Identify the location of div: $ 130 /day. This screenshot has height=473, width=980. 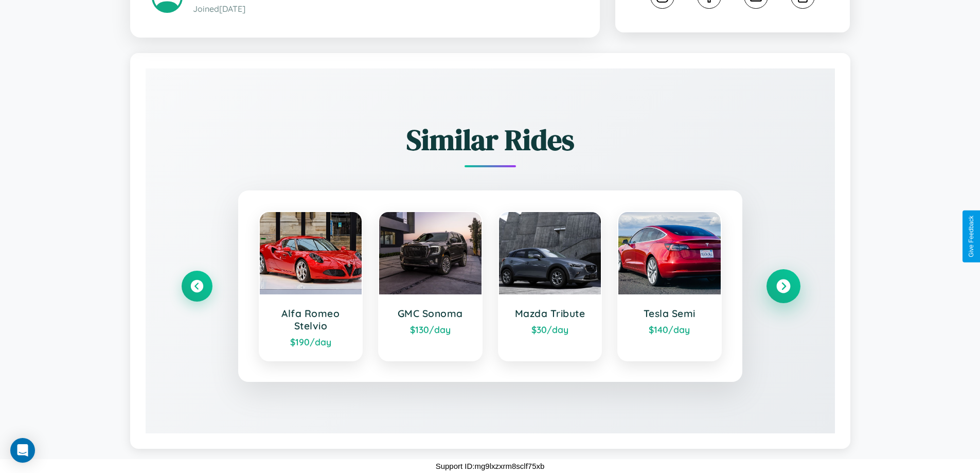
(430, 329).